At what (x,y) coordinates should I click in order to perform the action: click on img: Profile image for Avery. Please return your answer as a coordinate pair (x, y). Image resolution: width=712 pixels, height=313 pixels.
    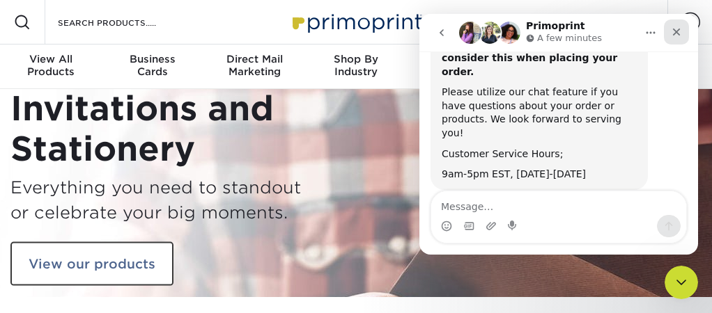
    Looking at the image, I should click on (90, 19).